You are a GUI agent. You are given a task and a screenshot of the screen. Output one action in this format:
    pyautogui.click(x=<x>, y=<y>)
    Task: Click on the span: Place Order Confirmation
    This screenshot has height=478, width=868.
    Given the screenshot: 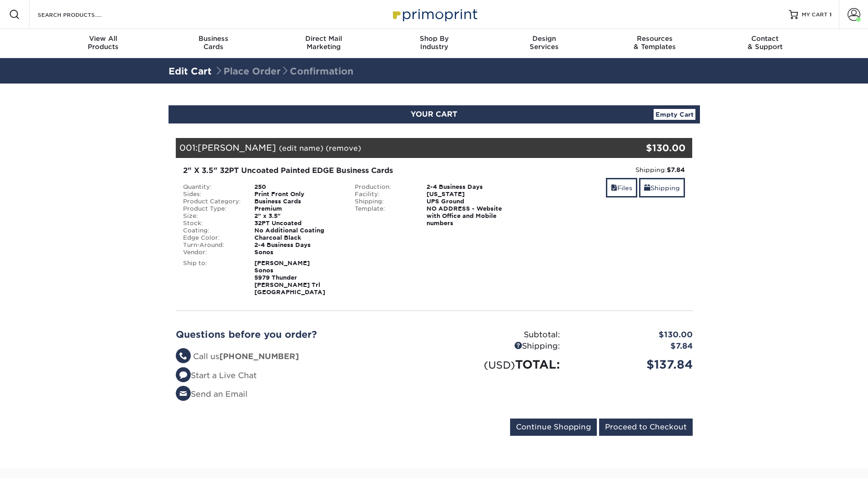 What is the action you would take?
    pyautogui.click(x=284, y=71)
    